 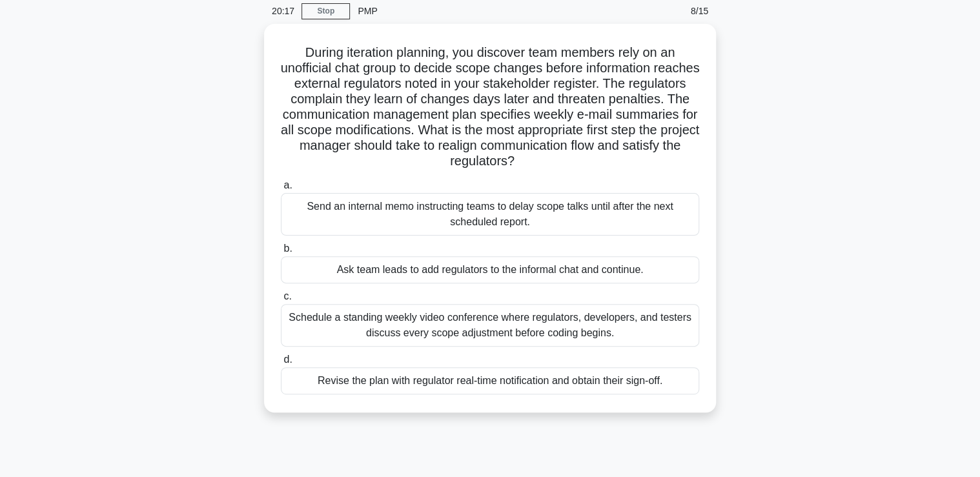 I want to click on div: Schedule a standing weekly video conference where regulators, developers, and testers discuss eve..., so click(x=490, y=325).